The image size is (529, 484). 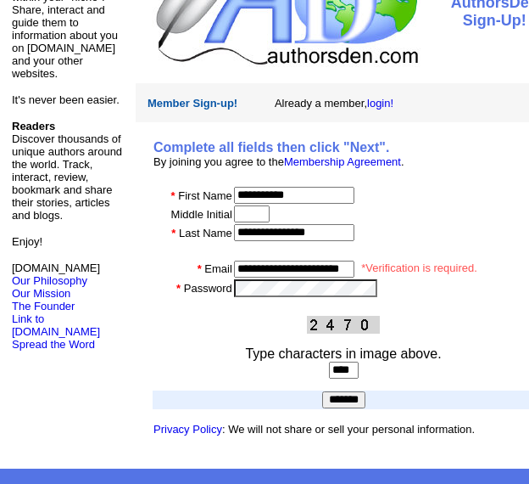 What do you see at coordinates (272, 147) in the screenshot?
I see `b: Complete all fields then click "Next".` at bounding box center [272, 147].